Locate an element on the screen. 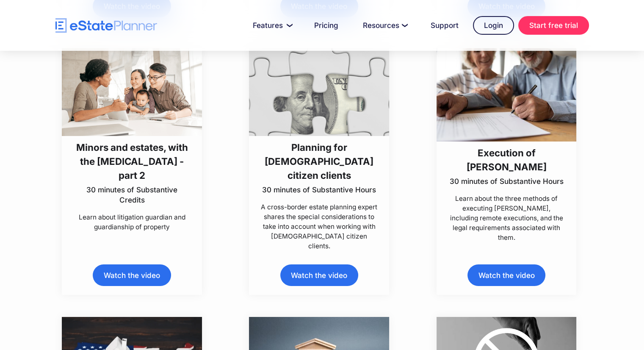  p: A cross-border estate planning expert shares the special considerations to take into account when... is located at coordinates (319, 226).